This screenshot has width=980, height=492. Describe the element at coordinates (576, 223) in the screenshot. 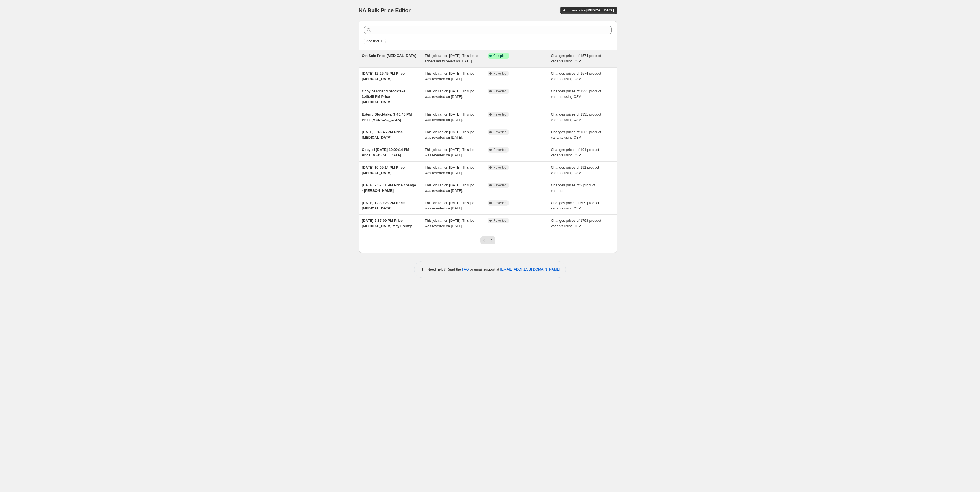

I see `span: Changes prices of 1798 product variants using CSV` at that location.